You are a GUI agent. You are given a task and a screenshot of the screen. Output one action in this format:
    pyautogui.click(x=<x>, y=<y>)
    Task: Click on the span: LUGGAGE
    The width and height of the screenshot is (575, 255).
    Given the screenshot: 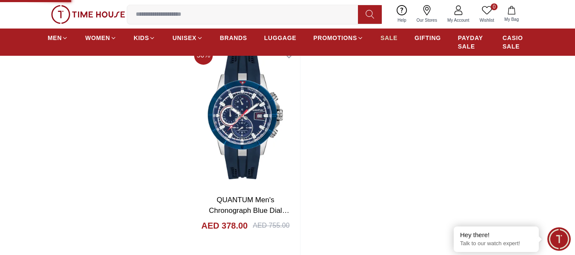 What is the action you would take?
    pyautogui.click(x=281, y=38)
    